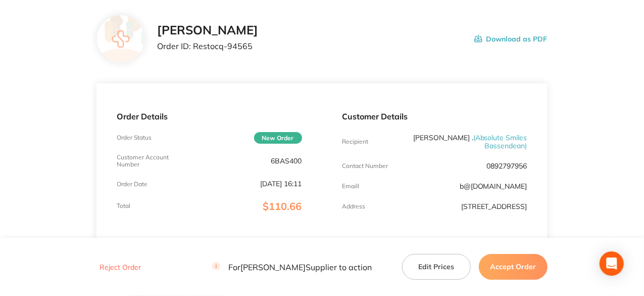 The width and height of the screenshot is (644, 296). What do you see at coordinates (351, 186) in the screenshot?
I see `p: Emaill` at bounding box center [351, 186].